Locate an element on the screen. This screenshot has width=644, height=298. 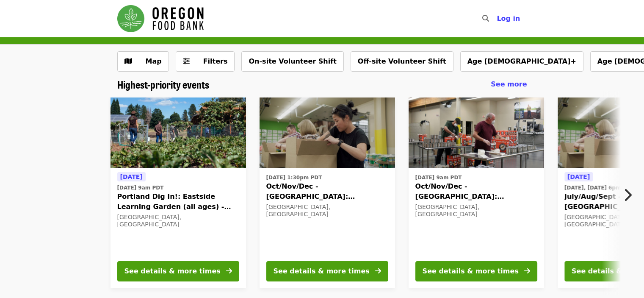
button: Show map view is located at coordinates (143, 62).